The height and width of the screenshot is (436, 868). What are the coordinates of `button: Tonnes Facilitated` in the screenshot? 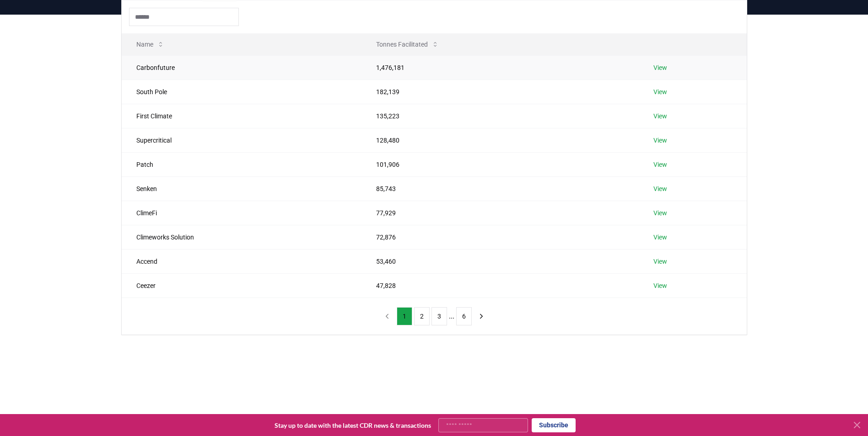 It's located at (407, 44).